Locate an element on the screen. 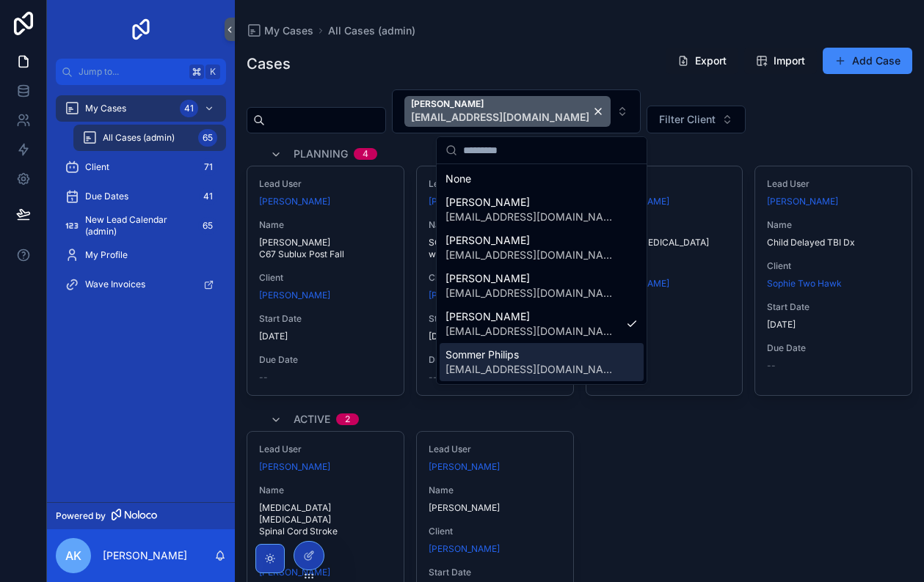 This screenshot has width=924, height=582. button: Add Case is located at coordinates (868, 61).